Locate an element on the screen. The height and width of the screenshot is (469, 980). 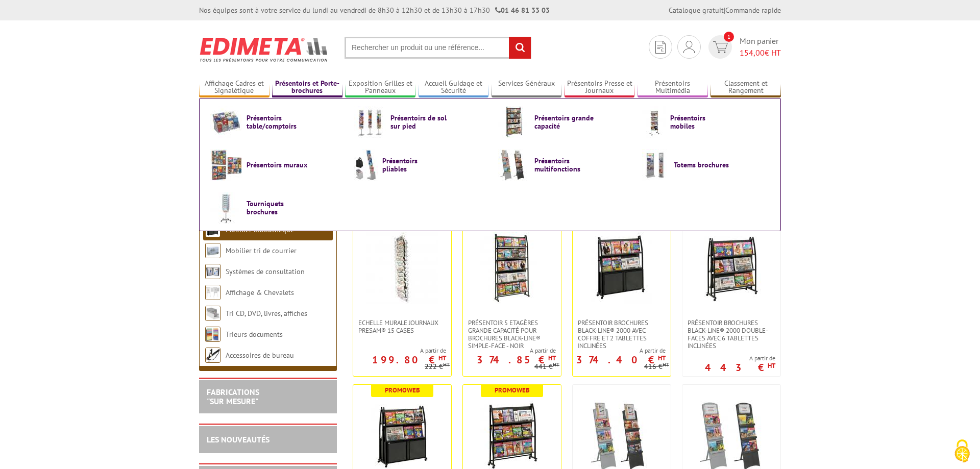
a: Exposition Grilles et Panneaux is located at coordinates (380, 87).